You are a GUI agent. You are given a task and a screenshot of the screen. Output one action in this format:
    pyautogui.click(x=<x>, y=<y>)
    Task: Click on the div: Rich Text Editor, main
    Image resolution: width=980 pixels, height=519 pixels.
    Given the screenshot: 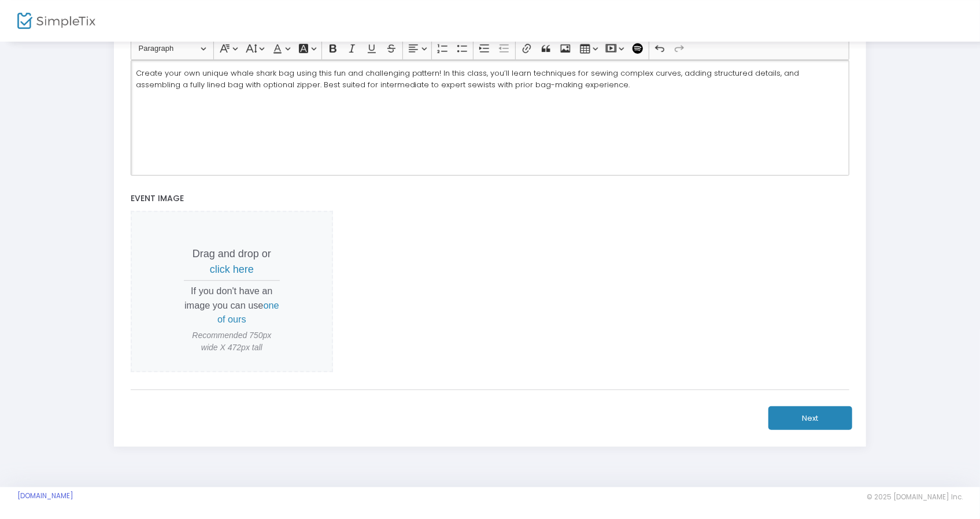 What is the action you would take?
    pyautogui.click(x=490, y=118)
    